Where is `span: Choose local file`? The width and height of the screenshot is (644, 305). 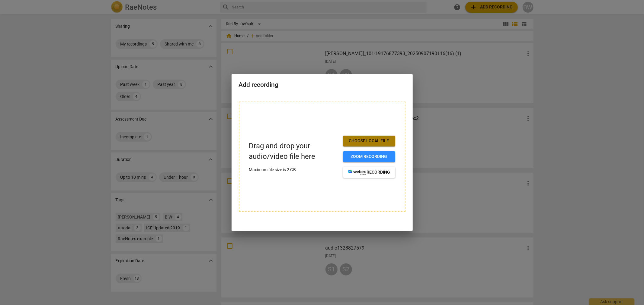
span: Choose local file is located at coordinates (369, 141).